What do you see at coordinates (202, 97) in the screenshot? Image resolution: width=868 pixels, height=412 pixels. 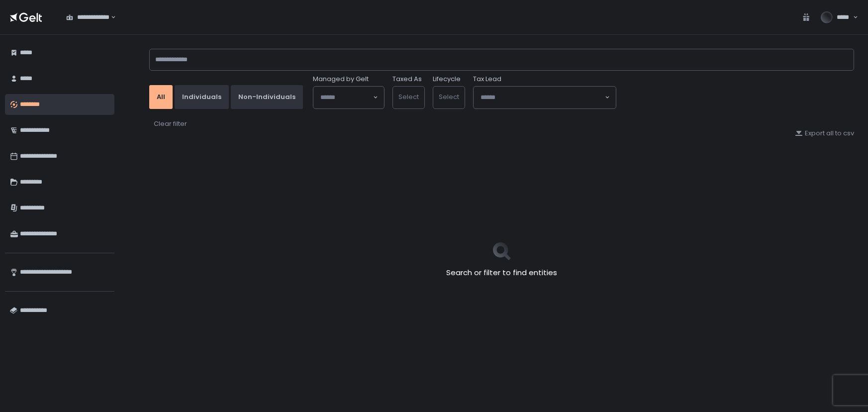 I see `button: Individuals` at bounding box center [202, 97].